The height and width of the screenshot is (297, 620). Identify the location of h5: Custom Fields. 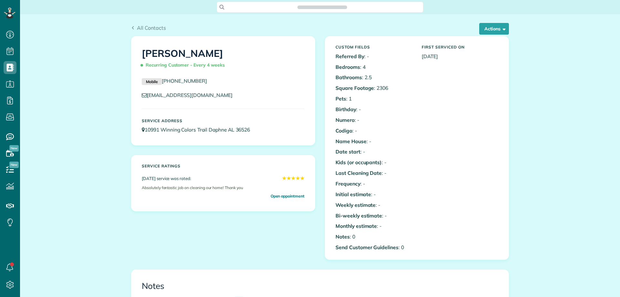
(374, 47).